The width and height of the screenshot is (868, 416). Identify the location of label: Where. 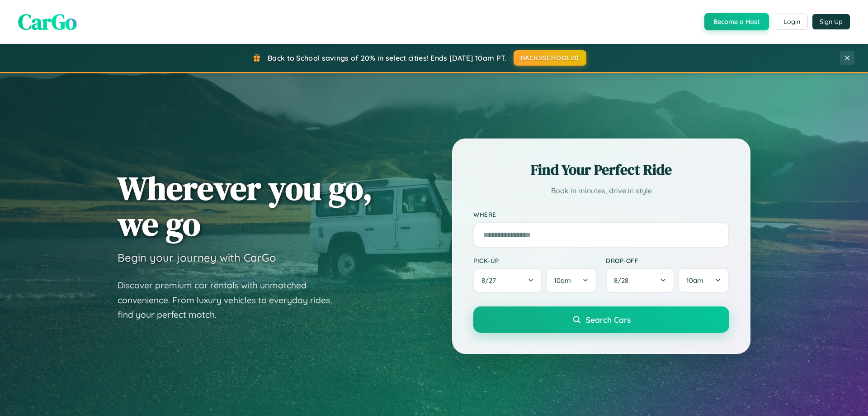
(602, 214).